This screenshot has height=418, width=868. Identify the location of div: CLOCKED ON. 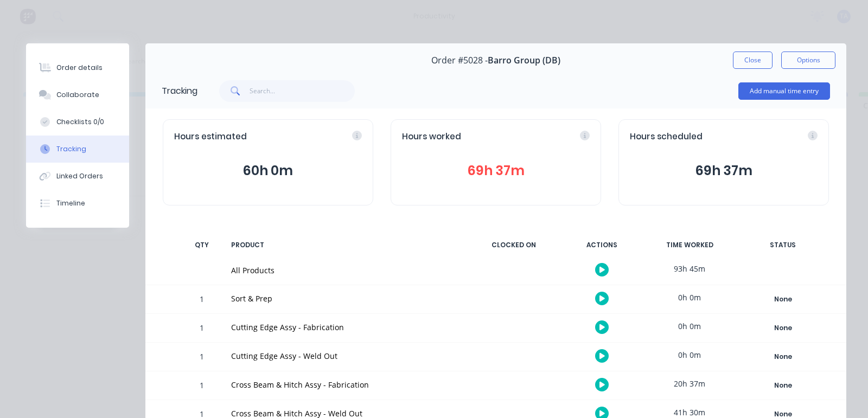
(514, 245).